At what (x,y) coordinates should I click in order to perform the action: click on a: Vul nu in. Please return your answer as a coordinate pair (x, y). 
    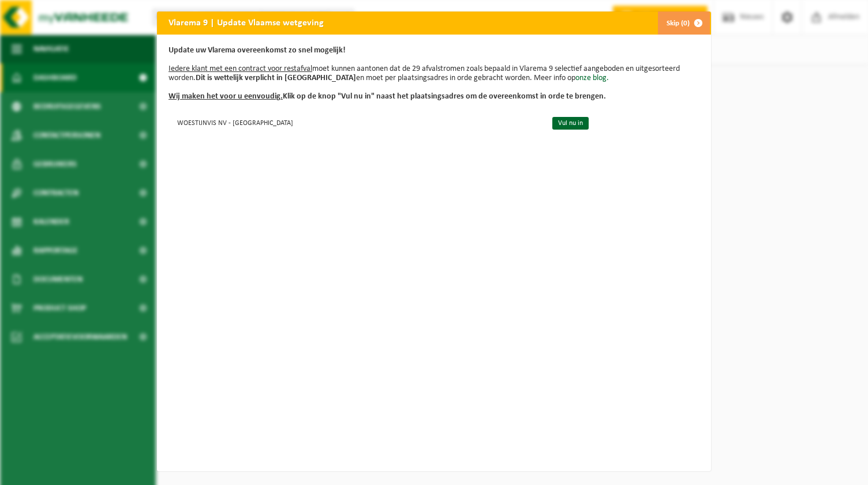
    Looking at the image, I should click on (570, 124).